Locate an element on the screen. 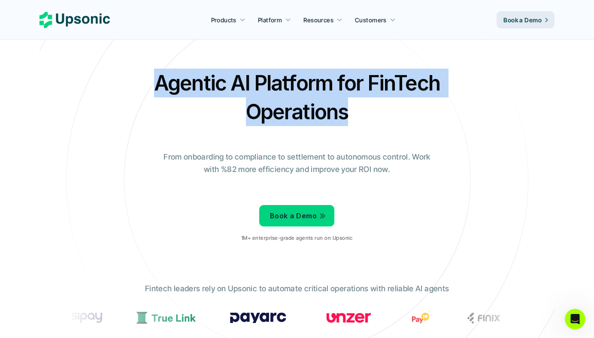 This screenshot has width=594, height=338. p: Products is located at coordinates (224, 20).